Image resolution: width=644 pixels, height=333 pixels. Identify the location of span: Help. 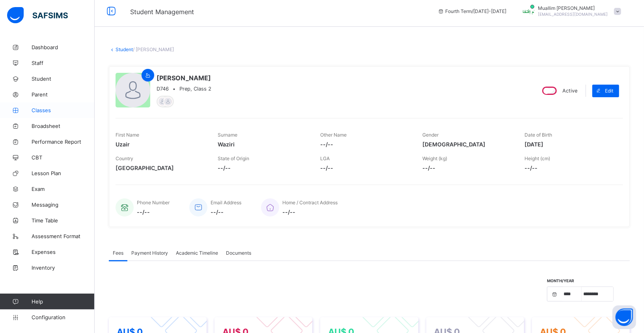
(63, 302).